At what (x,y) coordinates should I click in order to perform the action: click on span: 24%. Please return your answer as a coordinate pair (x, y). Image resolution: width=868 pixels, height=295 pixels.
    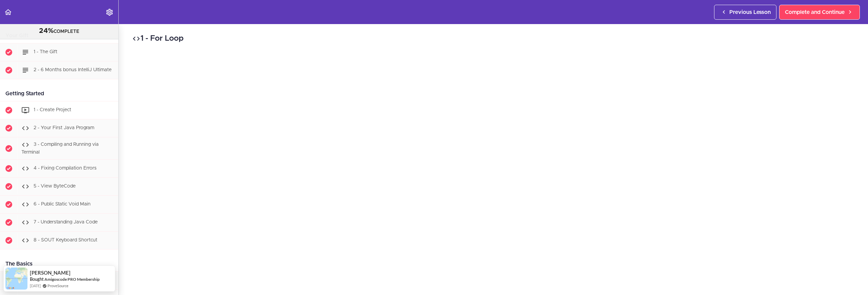
    Looking at the image, I should click on (46, 31).